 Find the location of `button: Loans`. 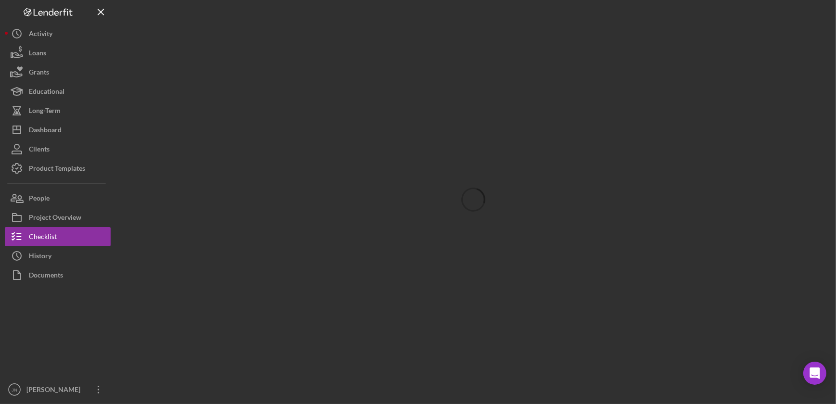

button: Loans is located at coordinates (58, 53).